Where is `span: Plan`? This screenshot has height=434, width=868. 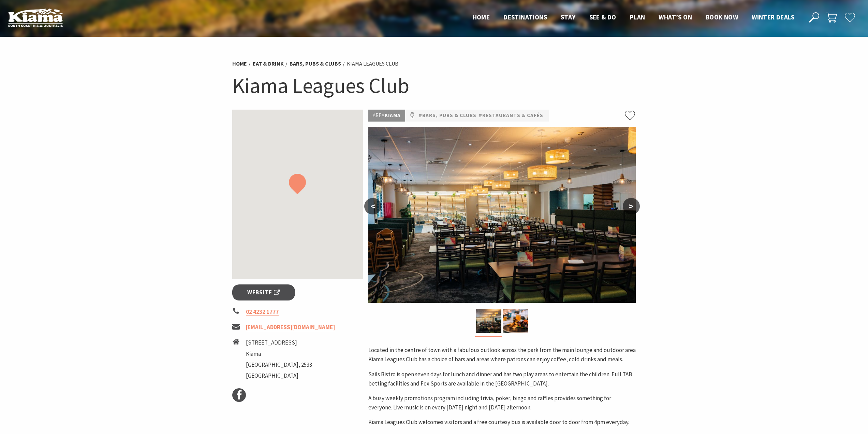 span: Plan is located at coordinates (637, 17).